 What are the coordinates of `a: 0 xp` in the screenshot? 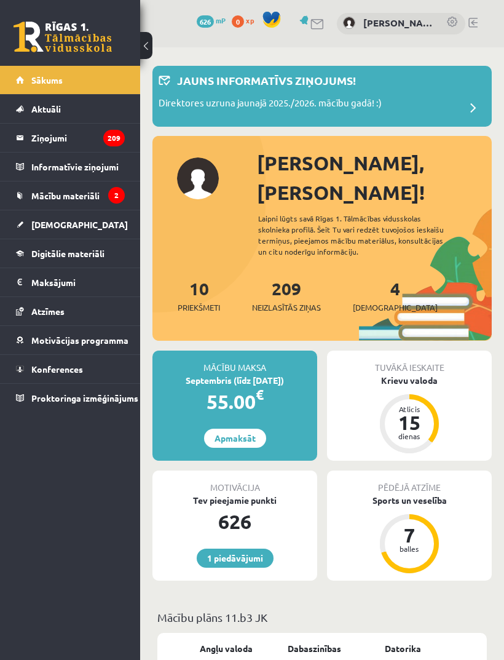 It's located at (246, 20).